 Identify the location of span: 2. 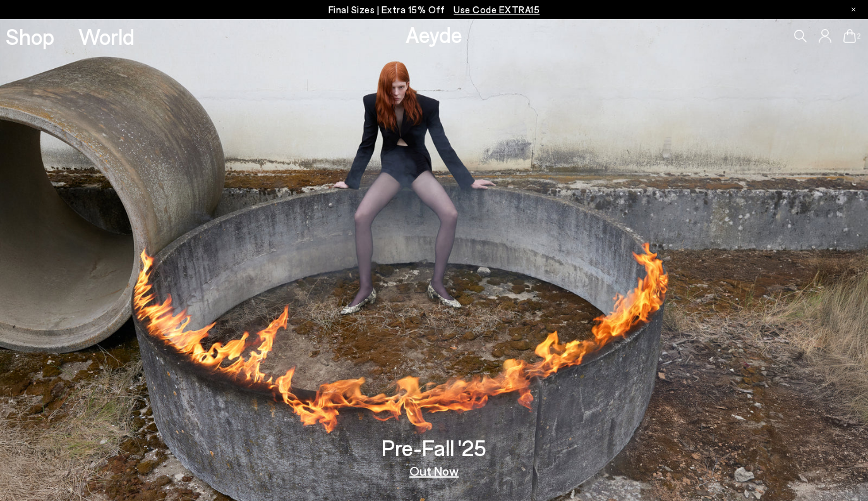
(859, 36).